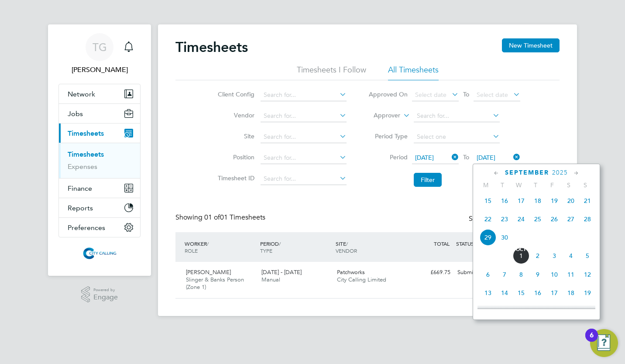 The image size is (625, 364). What do you see at coordinates (388, 94) in the screenshot?
I see `label: Approved On` at bounding box center [388, 94].